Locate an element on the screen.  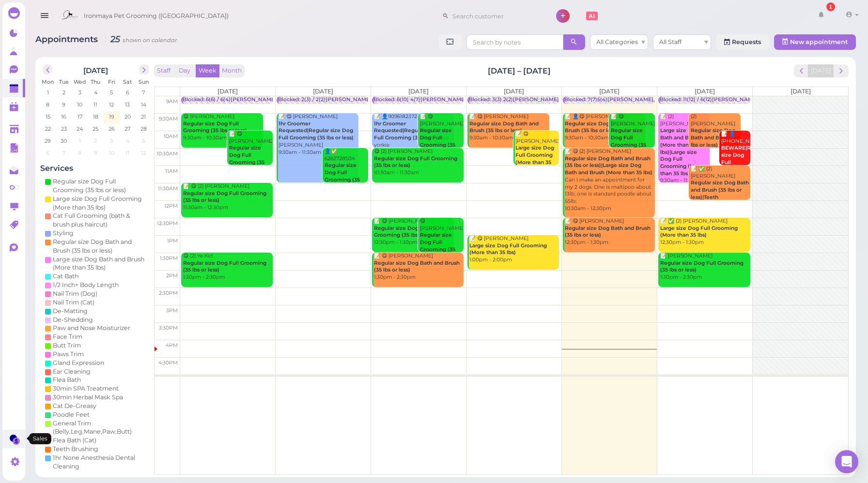
span: Appointments is located at coordinates (68, 39).